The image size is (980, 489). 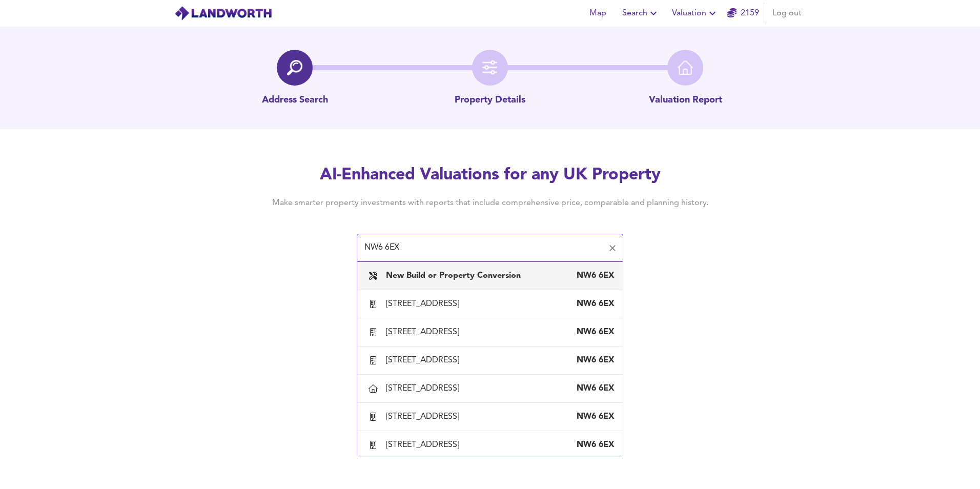 What do you see at coordinates (490, 203) in the screenshot?
I see `h4: Make smarter property investments with reports that include comprehensive price, comparable and p...` at bounding box center [490, 203].